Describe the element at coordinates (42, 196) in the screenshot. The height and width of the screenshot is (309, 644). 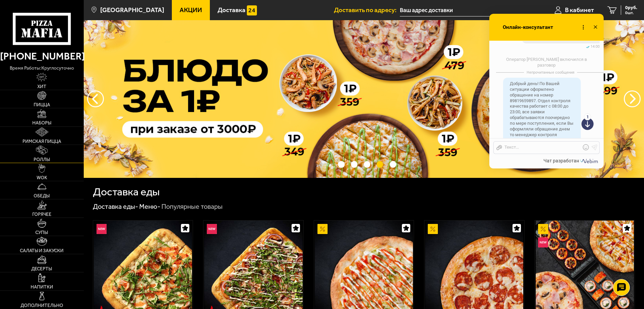
I see `span: Обеды` at that location.